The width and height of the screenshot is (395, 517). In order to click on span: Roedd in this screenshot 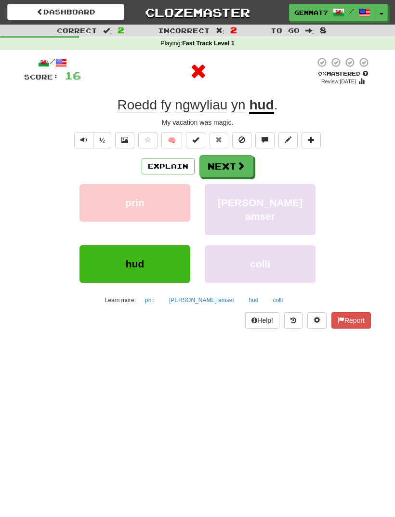, I will do `click(137, 105)`.